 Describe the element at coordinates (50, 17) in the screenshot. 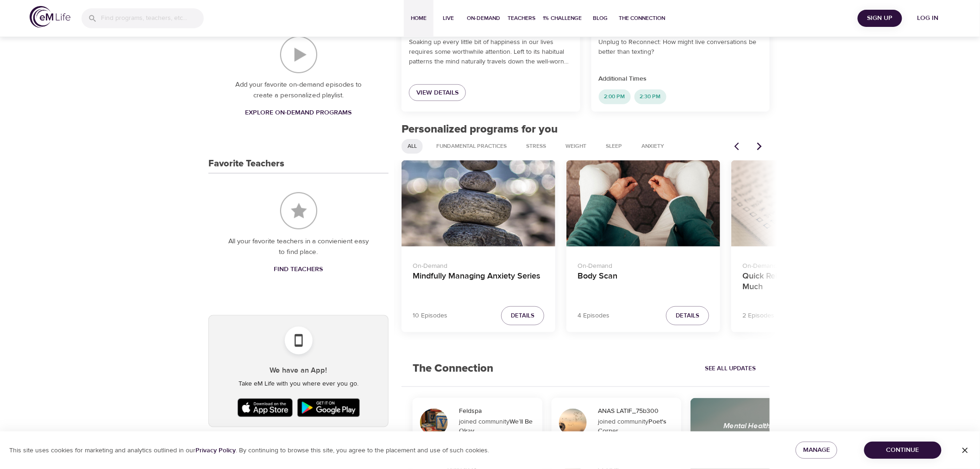

I see `img: logo` at that location.